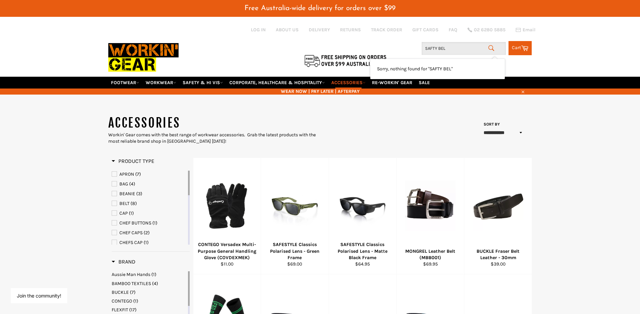 The image size is (640, 314). Describe the element at coordinates (464, 48) in the screenshot. I see `input: Search` at that location.